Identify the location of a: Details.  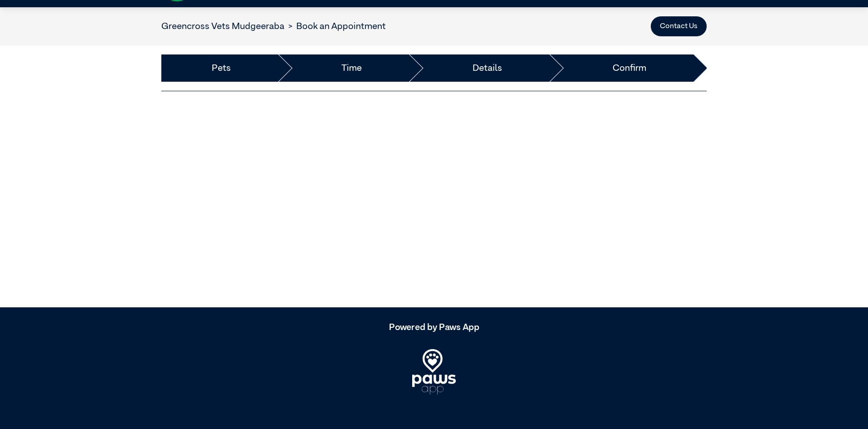
(487, 68).